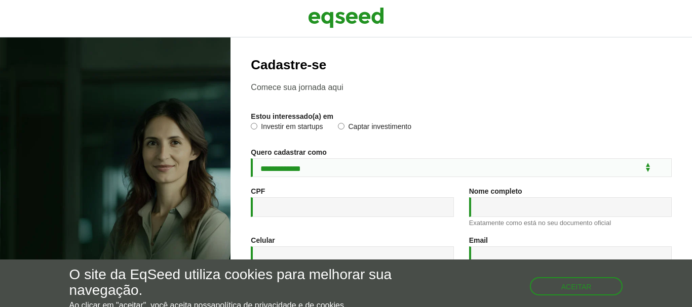  I want to click on label: Quero cadastrar como, so click(288, 152).